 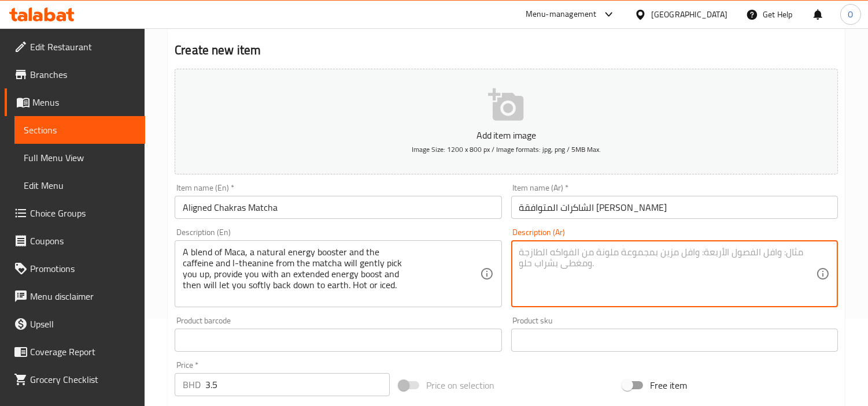 I want to click on a: Edit Restaurant, so click(x=75, y=47).